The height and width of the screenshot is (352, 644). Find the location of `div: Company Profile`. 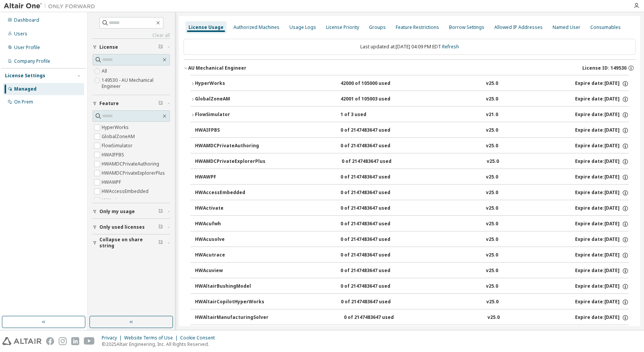

div: Company Profile is located at coordinates (32, 61).